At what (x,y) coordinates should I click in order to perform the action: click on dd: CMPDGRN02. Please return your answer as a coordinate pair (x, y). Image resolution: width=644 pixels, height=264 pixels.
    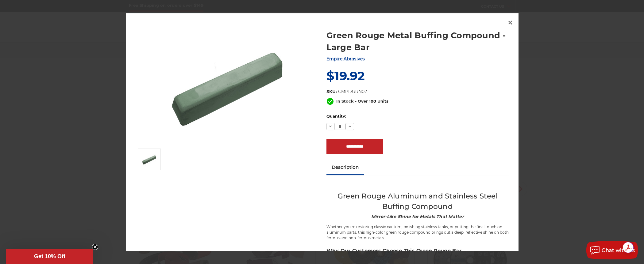
    Looking at the image, I should click on (352, 92).